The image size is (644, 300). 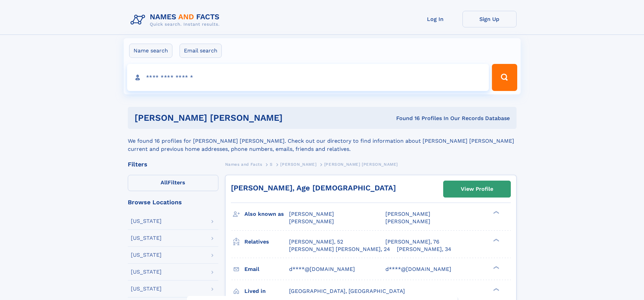 I want to click on span: All, so click(x=164, y=182).